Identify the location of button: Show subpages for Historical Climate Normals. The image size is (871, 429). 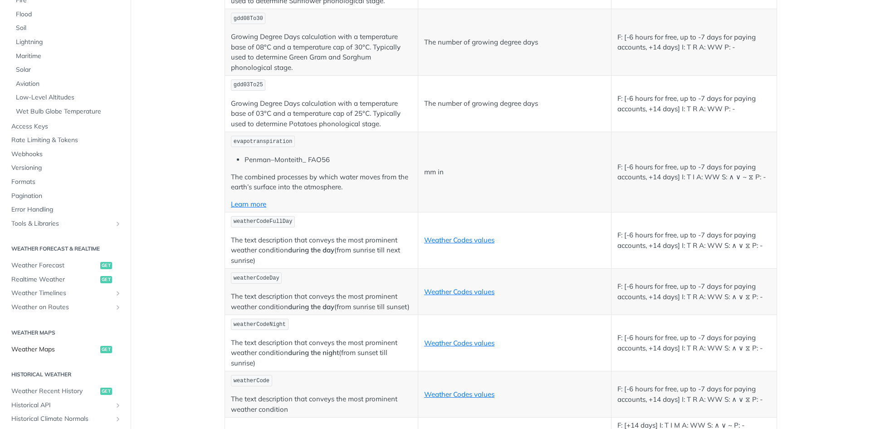
(118, 419).